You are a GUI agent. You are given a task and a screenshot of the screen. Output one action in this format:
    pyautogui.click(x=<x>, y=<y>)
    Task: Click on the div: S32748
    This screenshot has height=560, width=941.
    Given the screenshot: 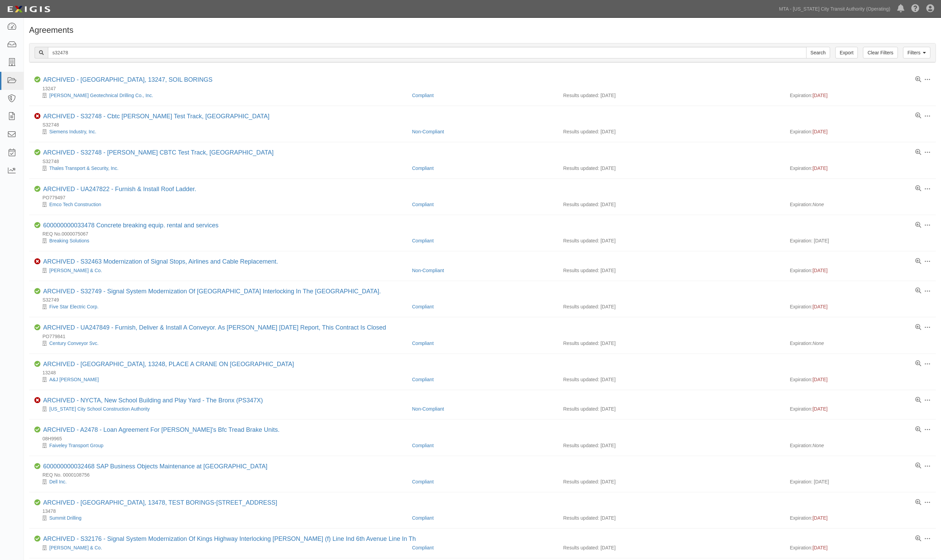 What is the action you would take?
    pyautogui.click(x=485, y=125)
    